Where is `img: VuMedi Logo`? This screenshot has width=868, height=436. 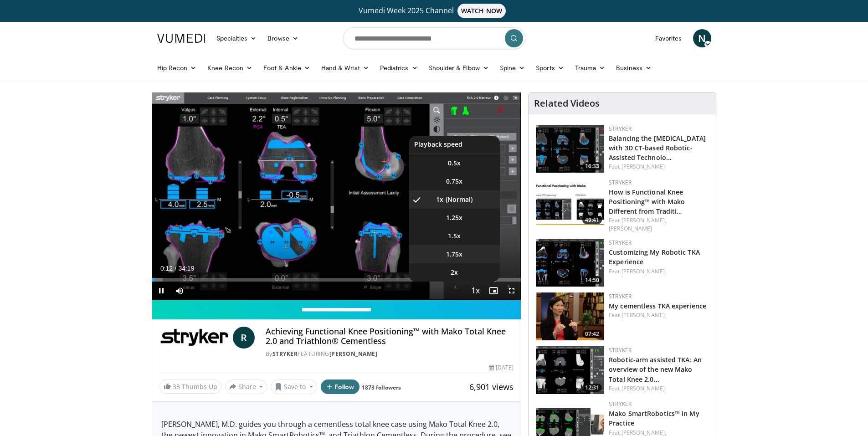 img: VuMedi Logo is located at coordinates (181, 38).